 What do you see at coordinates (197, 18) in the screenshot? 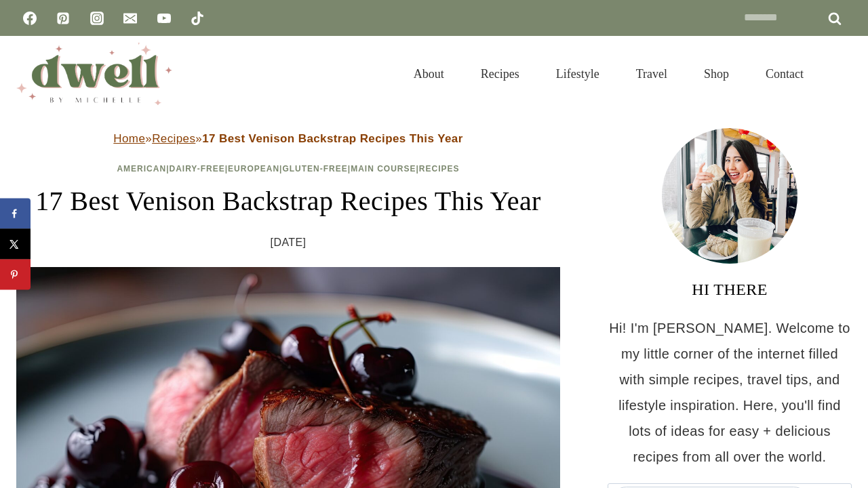
I see `a: TikTok` at bounding box center [197, 18].